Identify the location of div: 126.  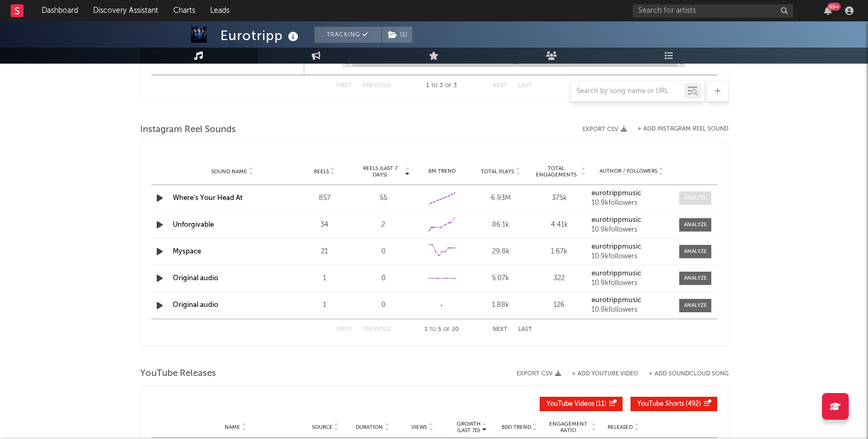
(560, 306).